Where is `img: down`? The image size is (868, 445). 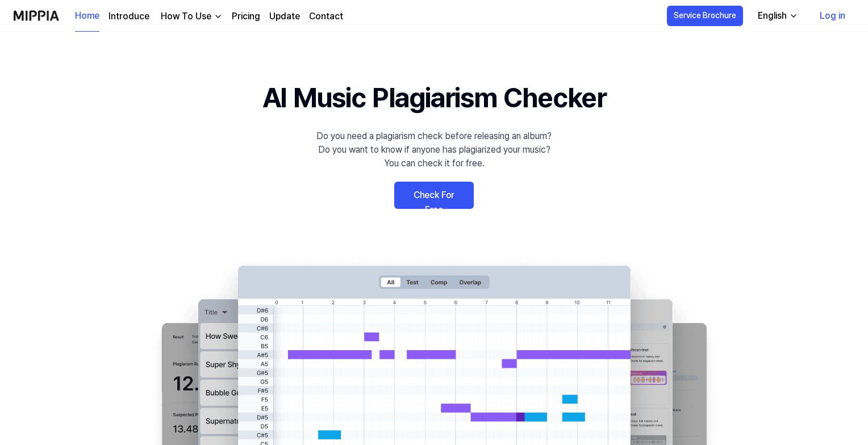 img: down is located at coordinates (218, 17).